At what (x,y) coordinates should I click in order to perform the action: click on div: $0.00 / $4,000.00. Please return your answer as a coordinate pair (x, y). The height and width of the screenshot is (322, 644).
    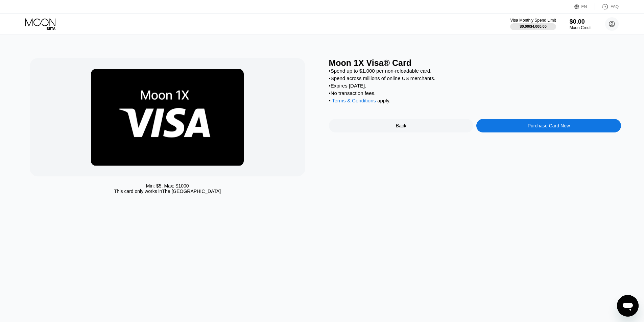
    Looking at the image, I should click on (533, 27).